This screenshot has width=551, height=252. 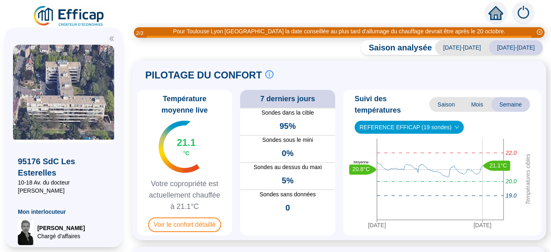 What do you see at coordinates (288, 194) in the screenshot?
I see `span: Sondes sans données` at bounding box center [288, 194].